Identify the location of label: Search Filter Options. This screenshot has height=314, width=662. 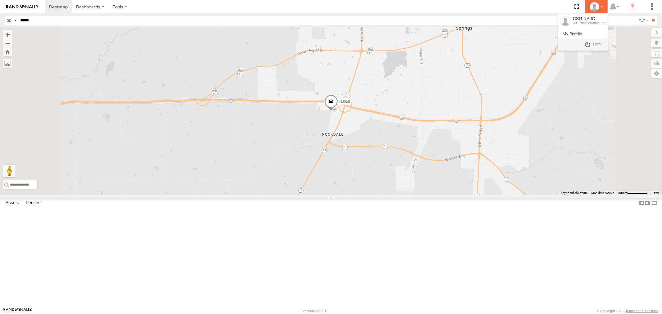
(643, 20).